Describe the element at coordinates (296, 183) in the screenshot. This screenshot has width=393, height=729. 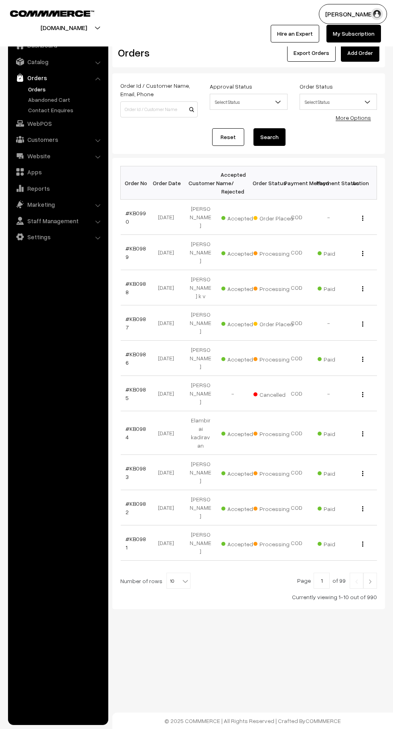
I see `th: Payment Method` at that location.